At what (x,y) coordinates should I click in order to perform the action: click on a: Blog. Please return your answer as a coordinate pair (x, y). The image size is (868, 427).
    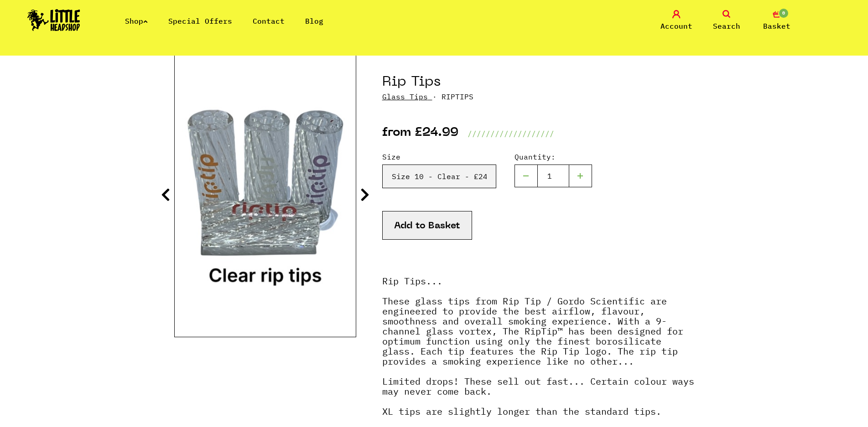
    Looking at the image, I should click on (314, 21).